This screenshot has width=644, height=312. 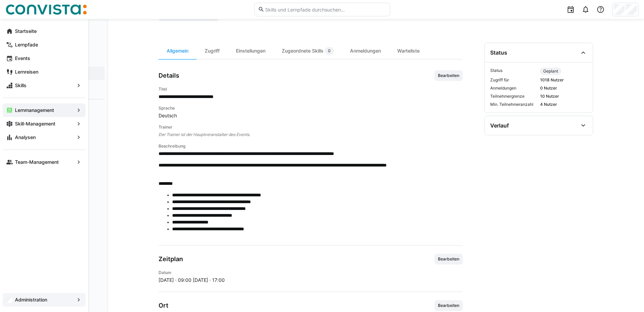 I want to click on span: Zugriff für, so click(x=513, y=80).